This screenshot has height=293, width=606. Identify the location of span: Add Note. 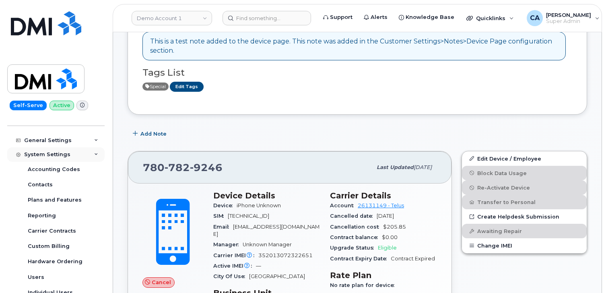
(153, 134).